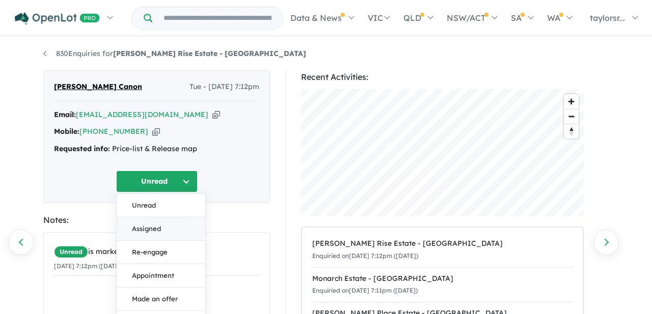 The width and height of the screenshot is (652, 314). I want to click on button: Zoom in, so click(571, 101).